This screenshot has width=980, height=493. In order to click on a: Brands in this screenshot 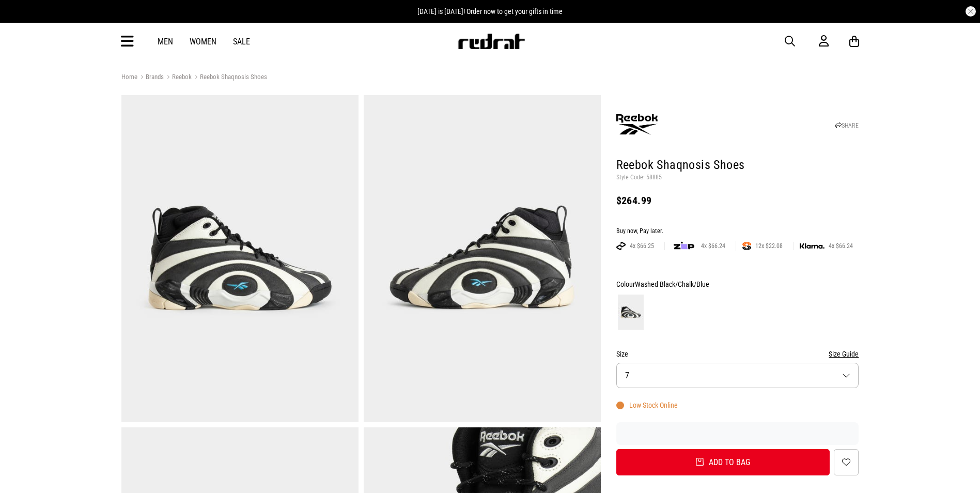, I will do `click(150, 77)`.